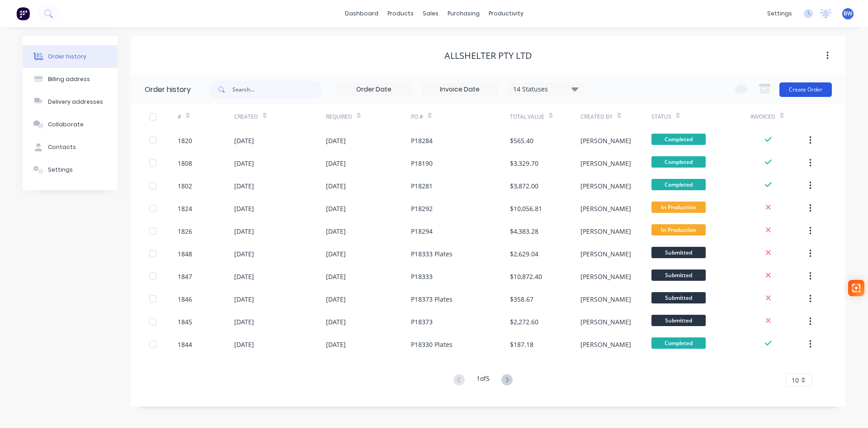  I want to click on button: Order history, so click(70, 57).